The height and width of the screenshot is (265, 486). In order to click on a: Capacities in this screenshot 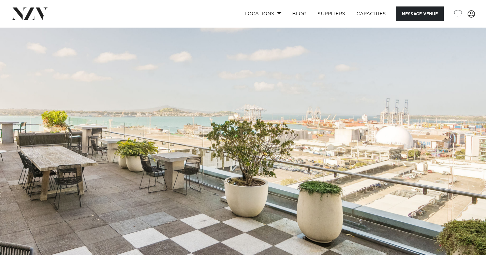, I will do `click(371, 14)`.